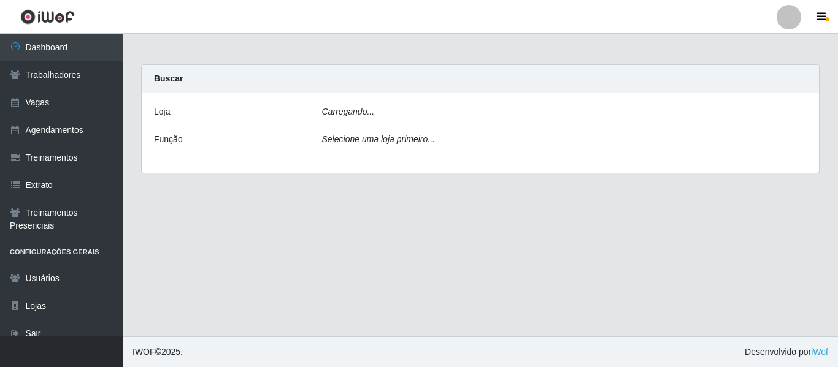 The image size is (838, 367). What do you see at coordinates (47, 17) in the screenshot?
I see `img: CoreUI Logo` at bounding box center [47, 17].